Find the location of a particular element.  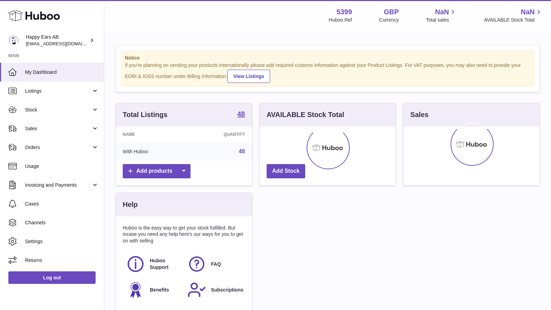

span: Sales is located at coordinates (58, 128).